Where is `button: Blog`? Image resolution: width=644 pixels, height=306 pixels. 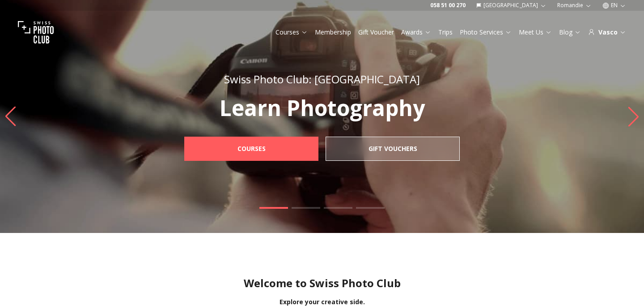 button: Blog is located at coordinates (570, 32).